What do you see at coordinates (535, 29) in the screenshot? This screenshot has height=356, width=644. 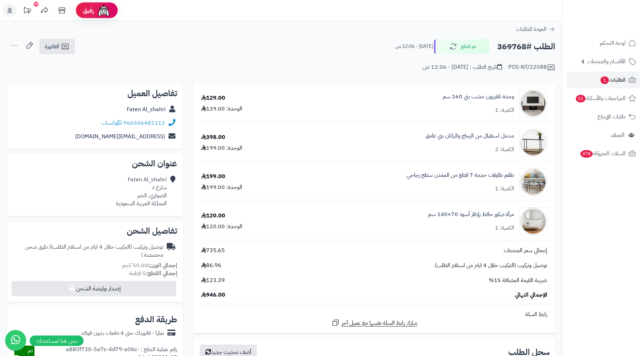 I see `a: العودة للطلبات` at bounding box center [535, 29].